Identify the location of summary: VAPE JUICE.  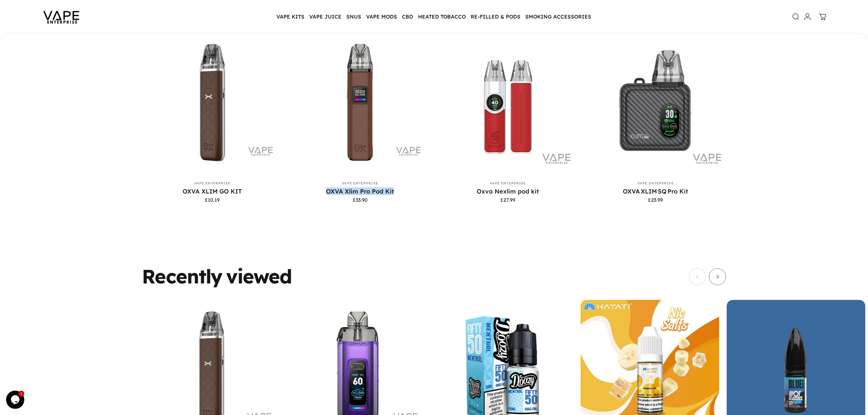
(326, 17).